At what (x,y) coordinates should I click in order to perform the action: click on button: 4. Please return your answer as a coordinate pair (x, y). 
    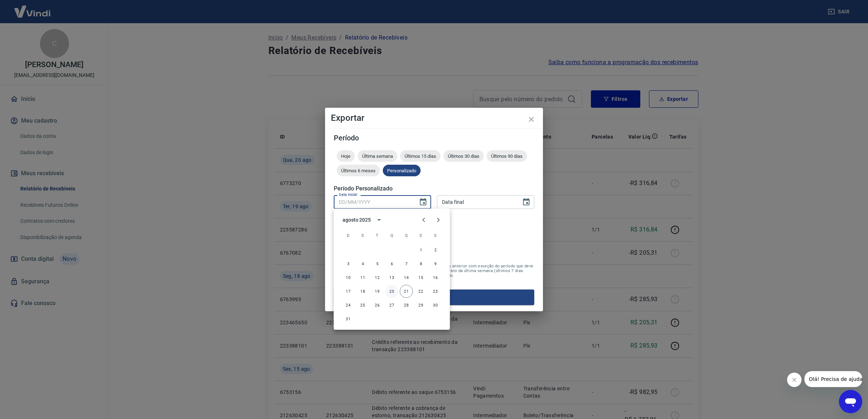
    Looking at the image, I should click on (363, 264).